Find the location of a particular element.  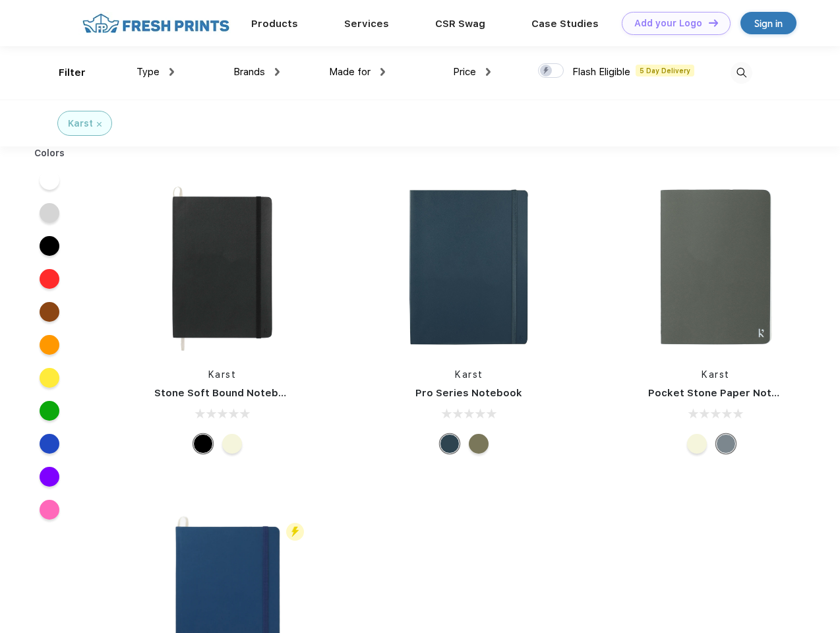

a: Pro Series Notebook is located at coordinates (469, 393).